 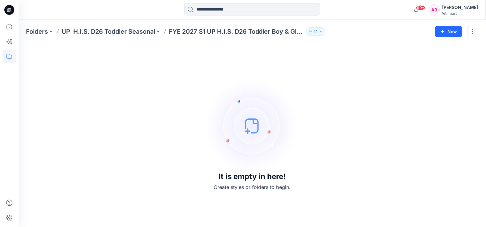 What do you see at coordinates (236, 32) in the screenshot?
I see `p: FYE 2027 S1 UP H.I.S. D26 Toddler Boy & Girl_Seasonal` at bounding box center [236, 32].